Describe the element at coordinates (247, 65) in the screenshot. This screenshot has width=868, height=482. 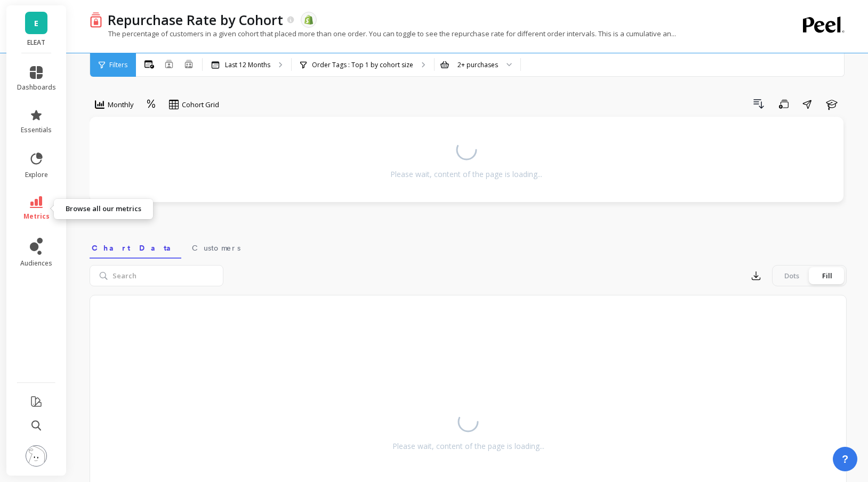
I see `p: Last 12 Months` at that location.